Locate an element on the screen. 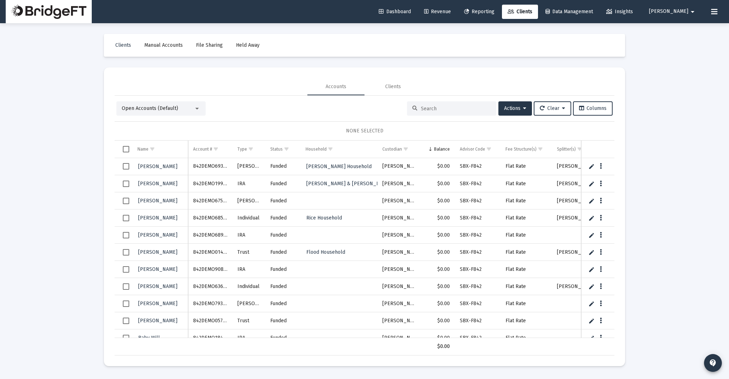 This screenshot has width=729, height=379. span: File Sharing is located at coordinates (209, 45).